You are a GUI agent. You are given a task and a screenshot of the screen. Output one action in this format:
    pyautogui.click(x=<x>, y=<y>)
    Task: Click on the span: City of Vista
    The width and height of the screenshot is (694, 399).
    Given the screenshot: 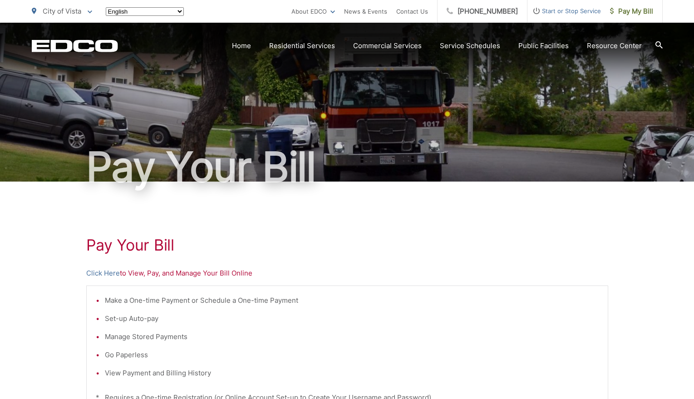 What is the action you would take?
    pyautogui.click(x=62, y=11)
    